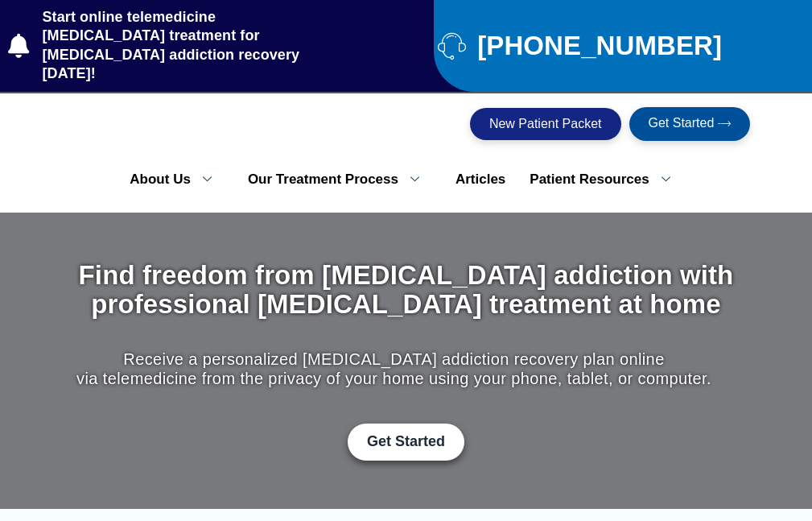 Image resolution: width=812 pixels, height=521 pixels. What do you see at coordinates (546, 124) in the screenshot?
I see `a: New Patient Packet` at bounding box center [546, 124].